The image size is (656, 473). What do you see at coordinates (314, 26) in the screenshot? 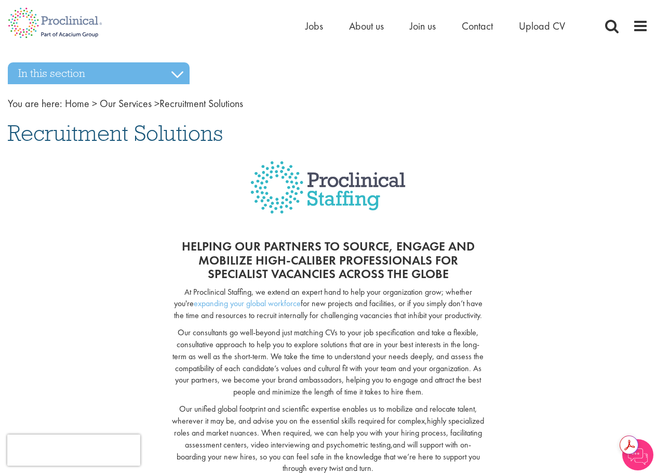
I see `a: Jobs` at bounding box center [314, 26].